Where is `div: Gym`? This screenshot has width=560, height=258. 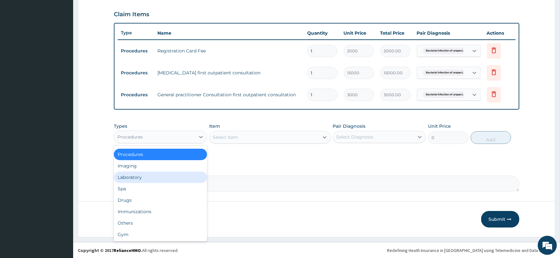 div: Gym is located at coordinates (160, 235).